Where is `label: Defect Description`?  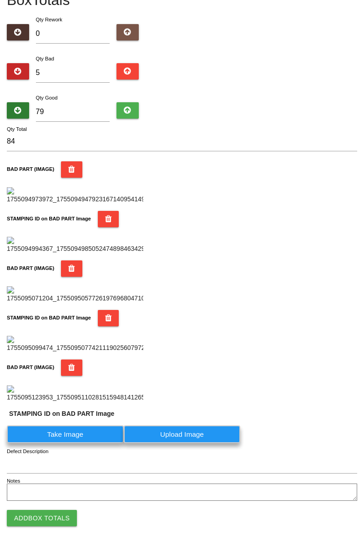 label: Defect Description is located at coordinates (28, 451).